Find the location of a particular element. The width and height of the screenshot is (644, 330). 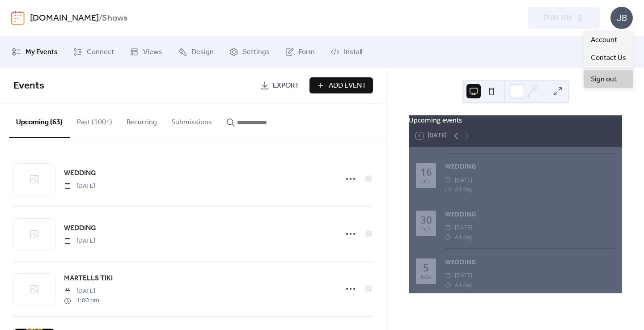

button: Submissions is located at coordinates (192, 120).